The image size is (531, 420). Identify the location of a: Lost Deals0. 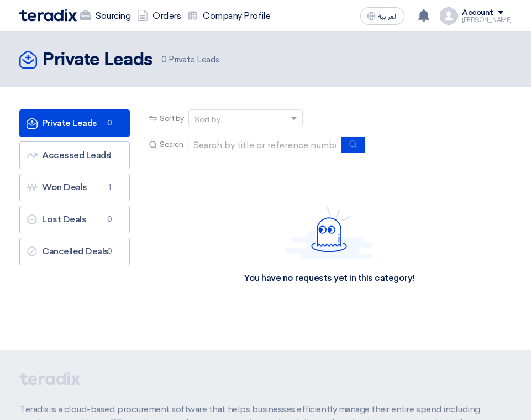
(74, 219).